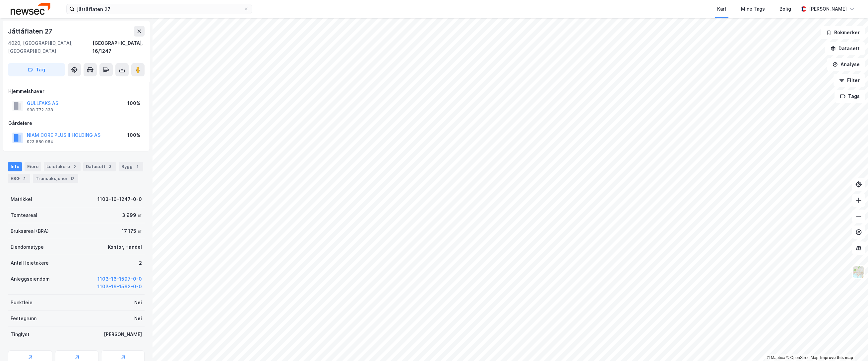 Image resolution: width=868 pixels, height=361 pixels. What do you see at coordinates (131, 167) in the screenshot?
I see `div: Bygg` at bounding box center [131, 167].